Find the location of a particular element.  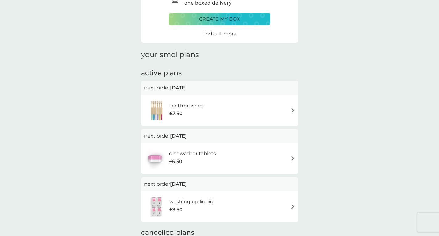

span: £7.50 is located at coordinates (176, 113).